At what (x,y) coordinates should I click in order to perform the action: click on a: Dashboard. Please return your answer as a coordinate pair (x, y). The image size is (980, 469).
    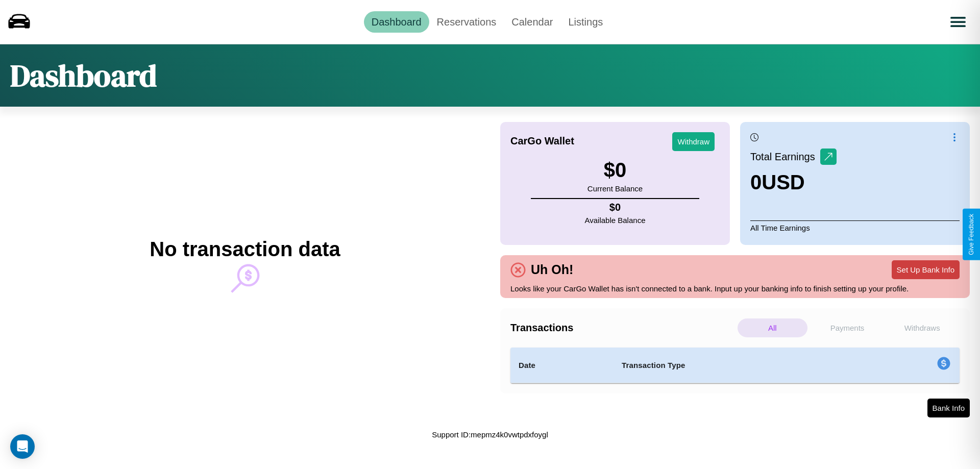
    Looking at the image, I should click on (396, 22).